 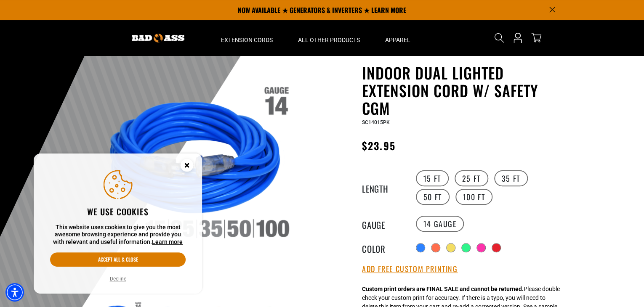 What do you see at coordinates (432, 179) in the screenshot?
I see `label: 15 FT` at bounding box center [432, 179].